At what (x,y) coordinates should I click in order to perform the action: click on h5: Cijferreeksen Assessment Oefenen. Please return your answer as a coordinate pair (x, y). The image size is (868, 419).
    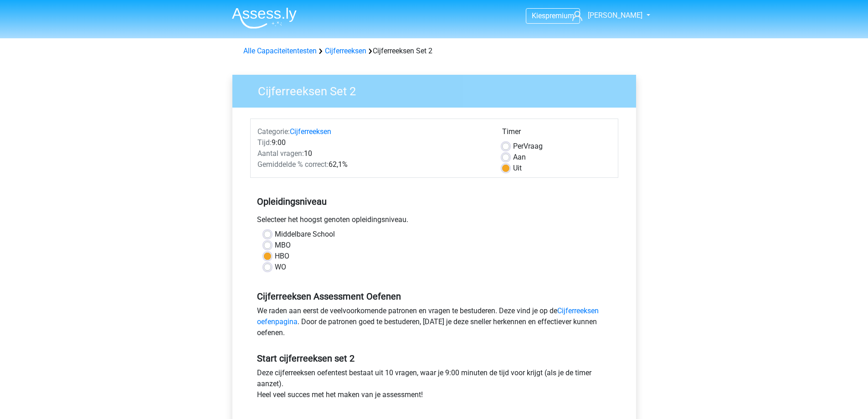
    Looking at the image, I should click on (434, 296).